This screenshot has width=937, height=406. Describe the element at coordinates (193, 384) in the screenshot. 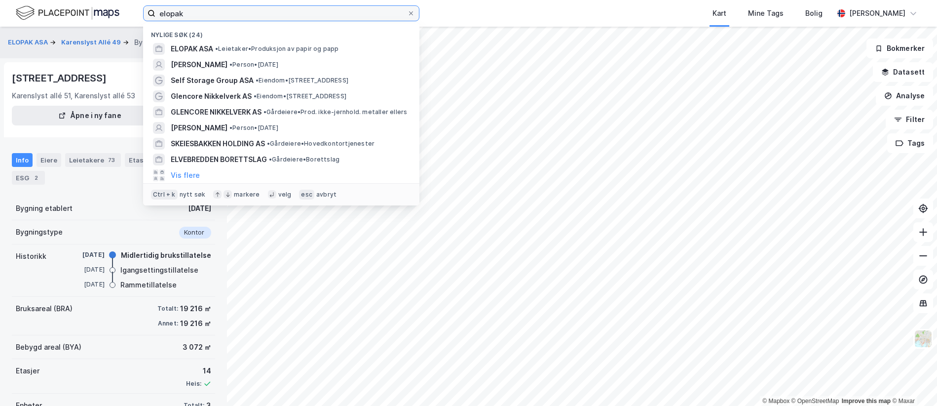

I see `div: Heis:` at that location.